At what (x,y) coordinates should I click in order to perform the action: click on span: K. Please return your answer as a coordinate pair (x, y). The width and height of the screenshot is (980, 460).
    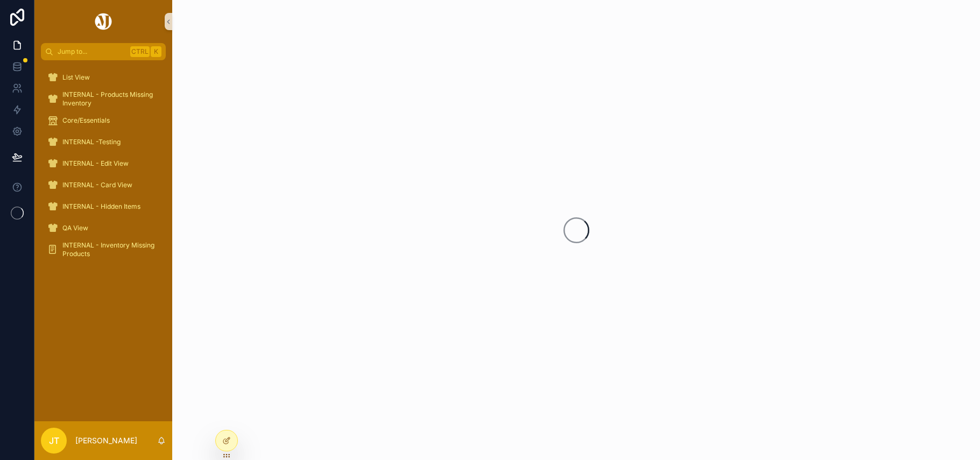
    Looking at the image, I should click on (156, 52).